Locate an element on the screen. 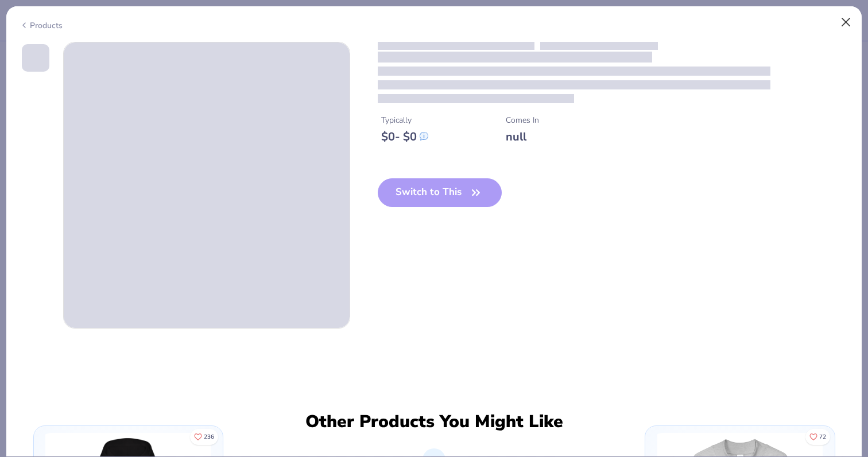  div: Other Products You Might Like is located at coordinates (434, 422).